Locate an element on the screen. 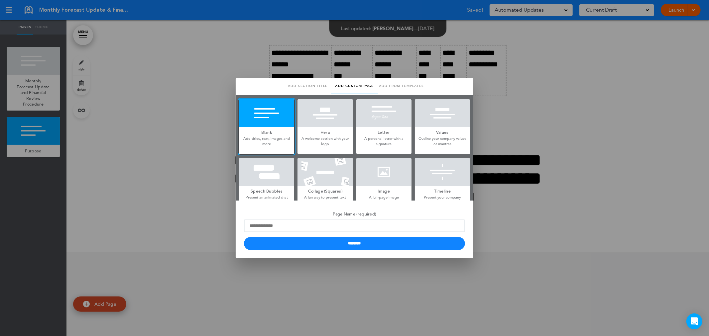  input: Page Name (required) is located at coordinates (354, 226).